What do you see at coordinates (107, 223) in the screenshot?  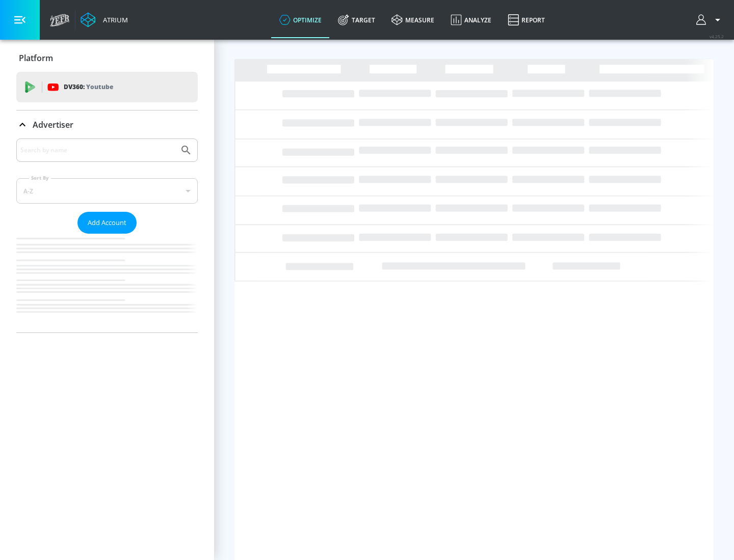 I see `span: Add Account` at bounding box center [107, 223].